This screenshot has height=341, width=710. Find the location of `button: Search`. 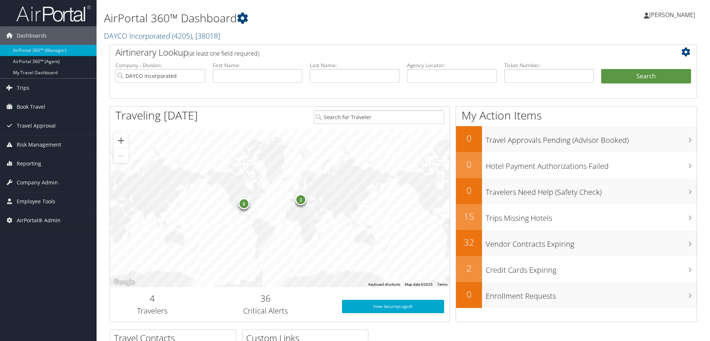

button: Search is located at coordinates (646, 77).